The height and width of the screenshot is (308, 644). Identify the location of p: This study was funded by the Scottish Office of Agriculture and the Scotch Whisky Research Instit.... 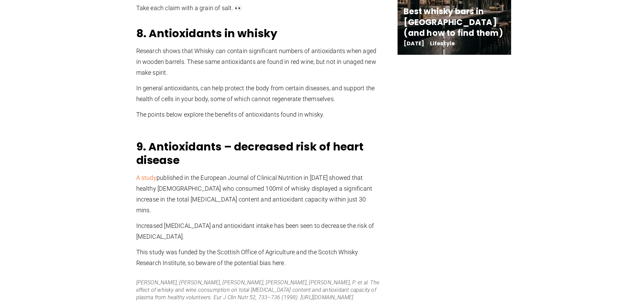
(258, 258).